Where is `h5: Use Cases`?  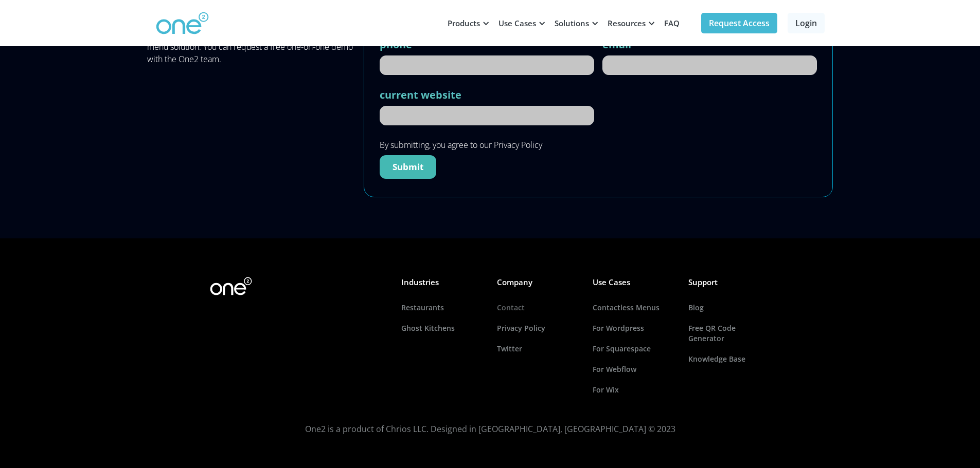 h5: Use Cases is located at coordinates (634, 282).